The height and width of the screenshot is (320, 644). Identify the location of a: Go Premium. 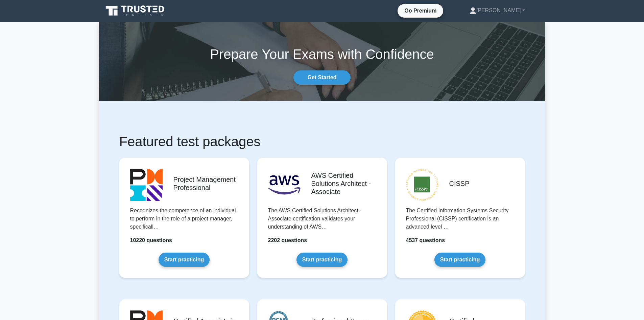
(420, 11).